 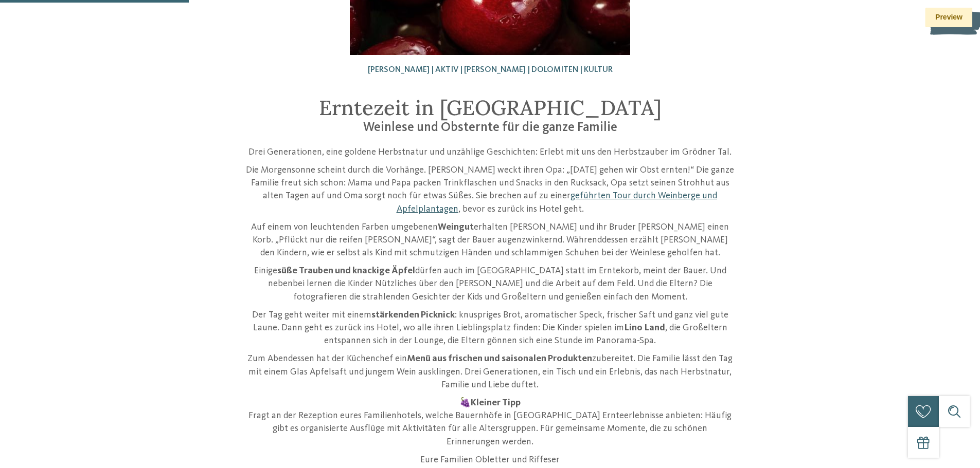 What do you see at coordinates (558, 202) in the screenshot?
I see `a: geführten Tour durch Weinberge und Apfelplantagen` at bounding box center [558, 202].